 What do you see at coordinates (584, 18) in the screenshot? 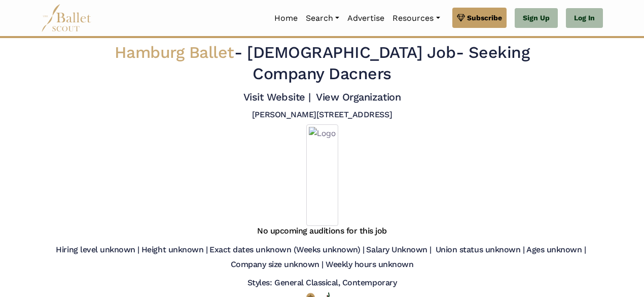
I see `a: Log In` at bounding box center [584, 18].